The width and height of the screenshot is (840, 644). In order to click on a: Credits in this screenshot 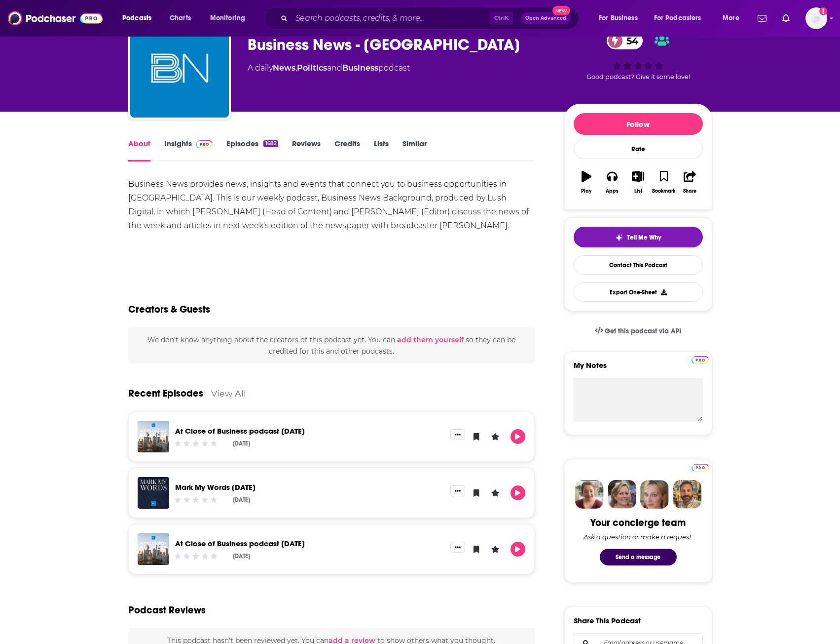, I will do `click(347, 150)`.